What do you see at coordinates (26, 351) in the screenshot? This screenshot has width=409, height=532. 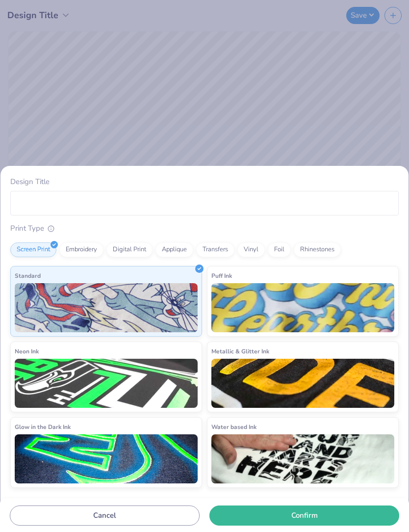 I see `span: Neon Ink` at bounding box center [26, 351].